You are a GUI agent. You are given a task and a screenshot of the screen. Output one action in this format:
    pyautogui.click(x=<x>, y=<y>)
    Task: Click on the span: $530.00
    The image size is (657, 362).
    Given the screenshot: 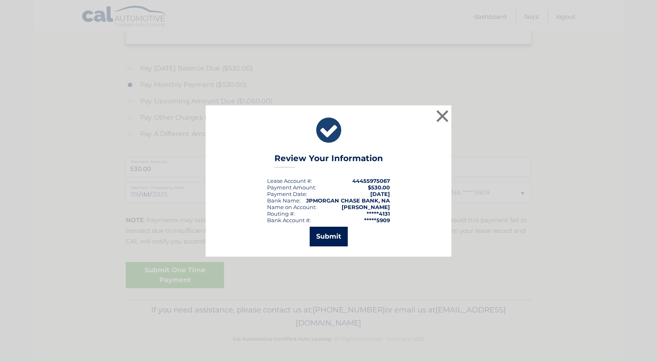 What is the action you would take?
    pyautogui.click(x=379, y=187)
    